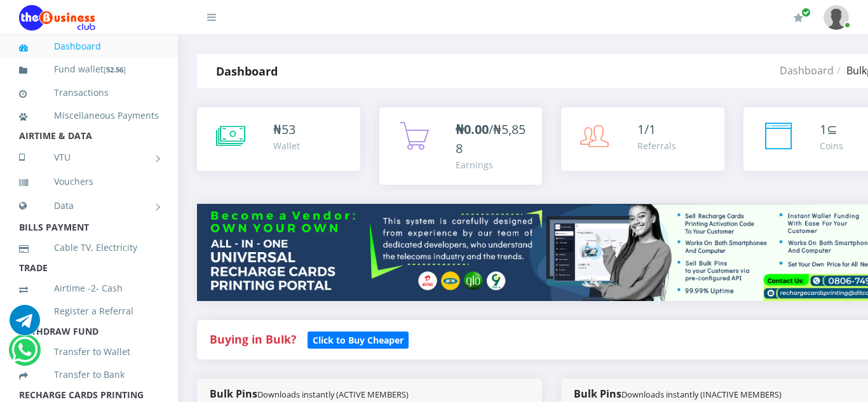 The image size is (868, 402). Describe the element at coordinates (114, 69) in the screenshot. I see `b: 52.56` at that location.